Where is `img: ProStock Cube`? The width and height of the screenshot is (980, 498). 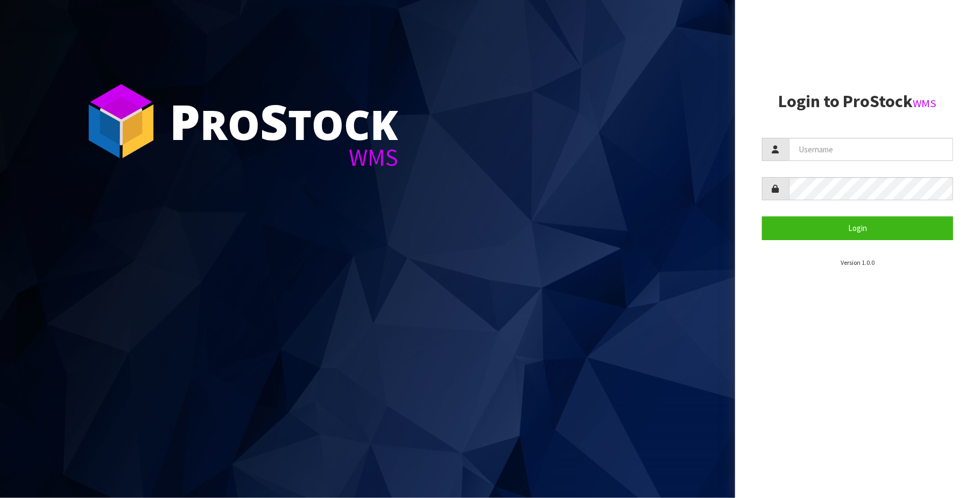
img: ProStock Cube is located at coordinates (121, 121).